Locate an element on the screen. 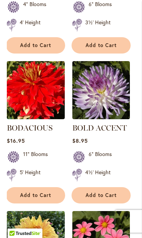 Image resolution: width=142 pixels, height=238 pixels. div: 4" Blooms is located at coordinates (35, 8).